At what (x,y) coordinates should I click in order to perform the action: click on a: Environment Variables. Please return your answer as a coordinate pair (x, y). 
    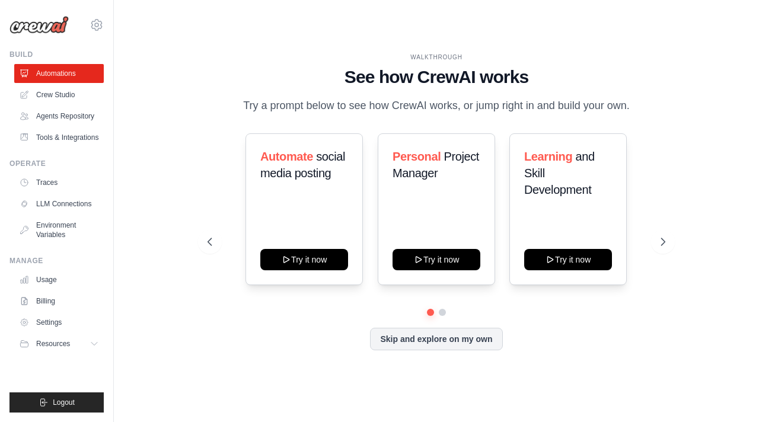
    Looking at the image, I should click on (59, 230).